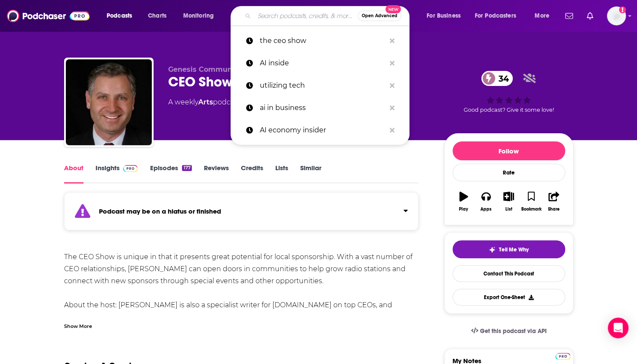 The height and width of the screenshot is (364, 637). What do you see at coordinates (320, 41) in the screenshot?
I see `a: the ceo show` at bounding box center [320, 41].